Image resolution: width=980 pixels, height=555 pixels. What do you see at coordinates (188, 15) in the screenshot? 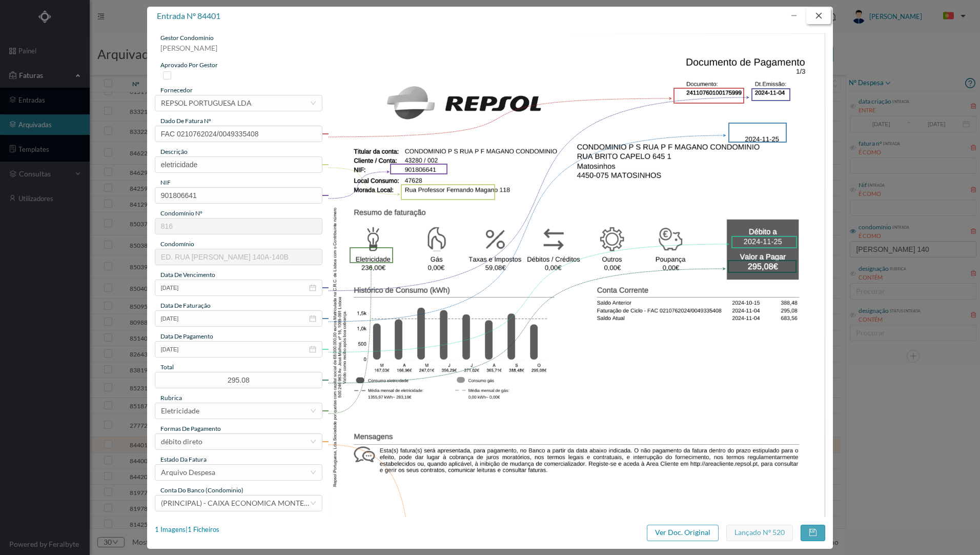
I see `span: entrada nº 84401` at bounding box center [188, 15].